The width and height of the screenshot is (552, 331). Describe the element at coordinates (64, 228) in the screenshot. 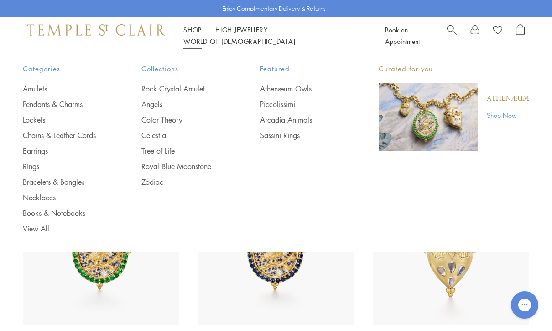

I see `a: View All` at that location.